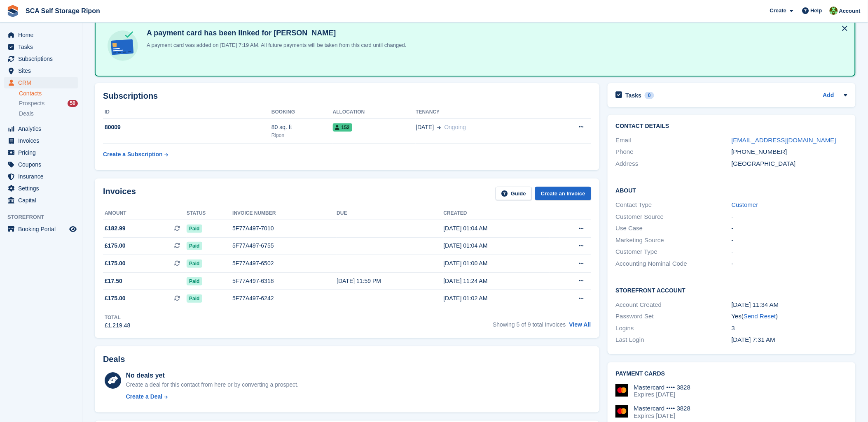  Describe the element at coordinates (817, 10) in the screenshot. I see `span: Help` at that location.